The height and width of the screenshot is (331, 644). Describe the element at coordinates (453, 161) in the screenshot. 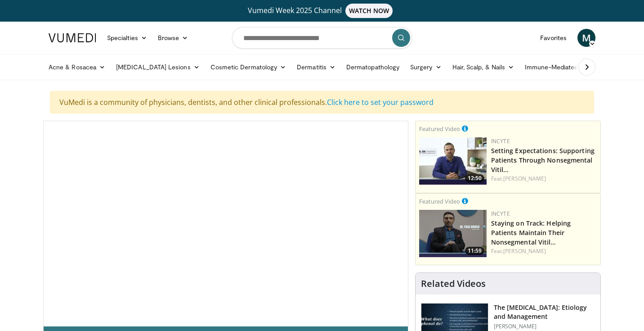

I see `a: 12:50` at that location.